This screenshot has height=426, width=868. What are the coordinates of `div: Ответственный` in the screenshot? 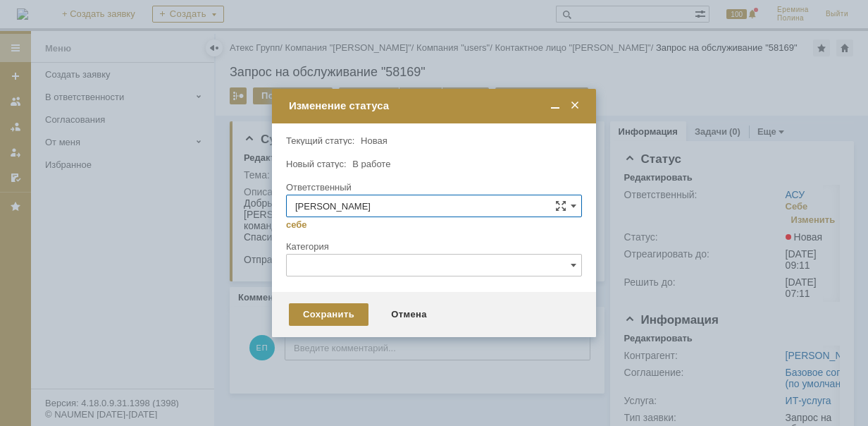 It's located at (433, 187).